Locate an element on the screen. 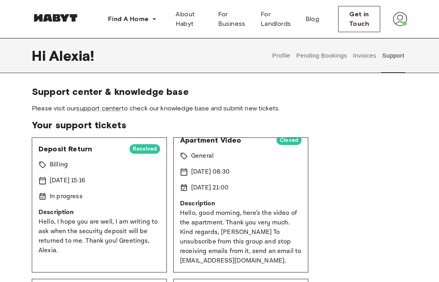 The width and height of the screenshot is (439, 282). p: General is located at coordinates (202, 156).